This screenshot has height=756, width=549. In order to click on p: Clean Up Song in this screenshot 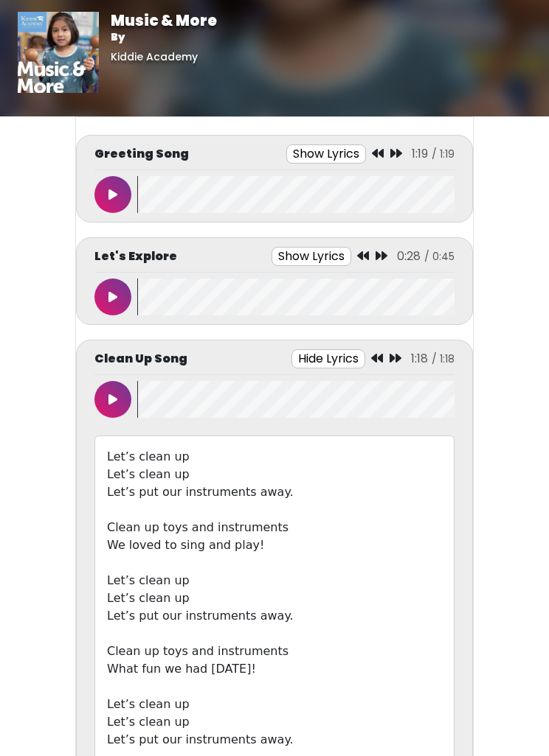, I will do `click(141, 359)`.